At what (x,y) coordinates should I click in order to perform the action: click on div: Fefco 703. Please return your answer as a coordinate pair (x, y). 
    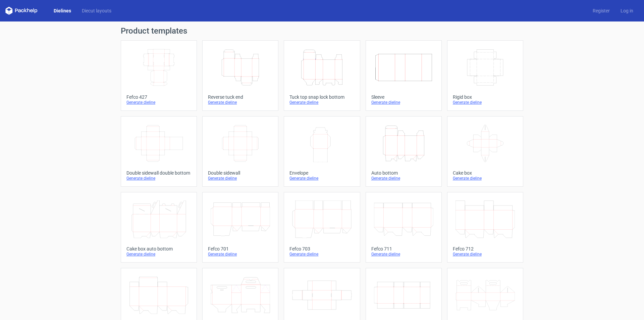
    Looking at the image, I should click on (322, 249).